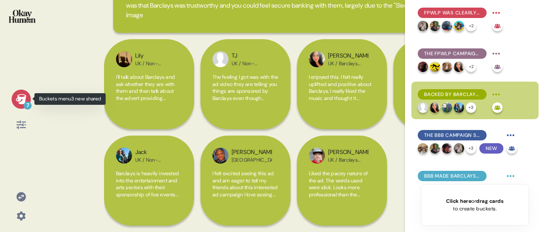 Image resolution: width=545 pixels, height=232 pixels. I want to click on span: BBB made Barclays seem trustworthy, caring, plugged in, and modern., so click(453, 176).